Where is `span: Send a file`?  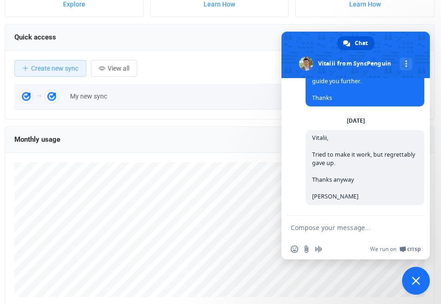 span: Send a file is located at coordinates (307, 249).